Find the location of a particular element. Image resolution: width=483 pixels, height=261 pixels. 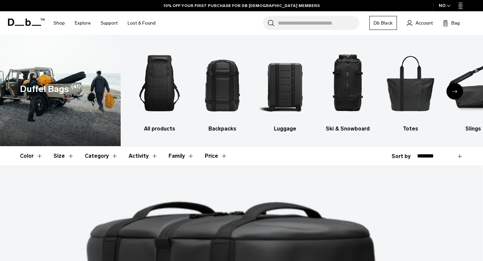

a: Explore is located at coordinates (83, 23).